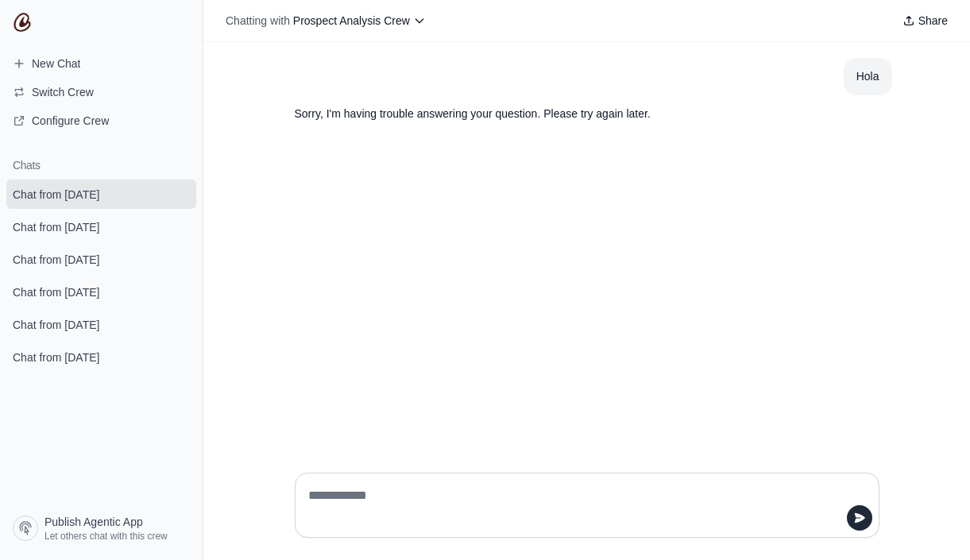  I want to click on img: CrewAI Logo, so click(22, 22).